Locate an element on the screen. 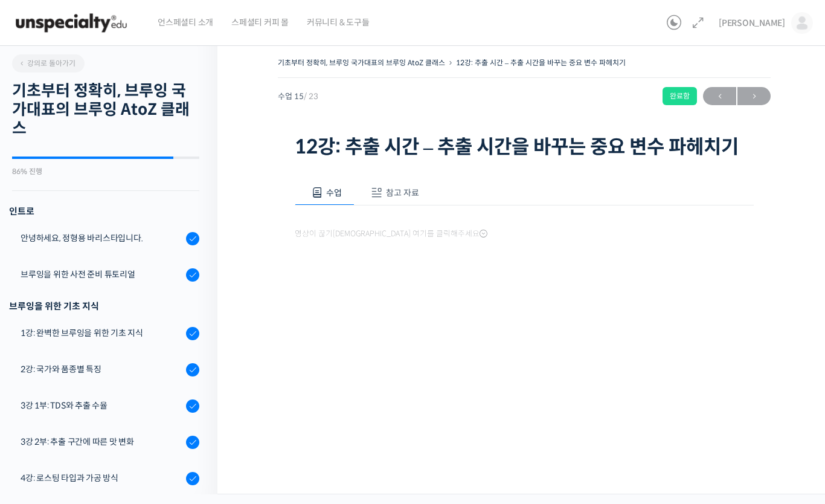  div: 브루잉을 위한 기초 지식 is located at coordinates (104, 306).